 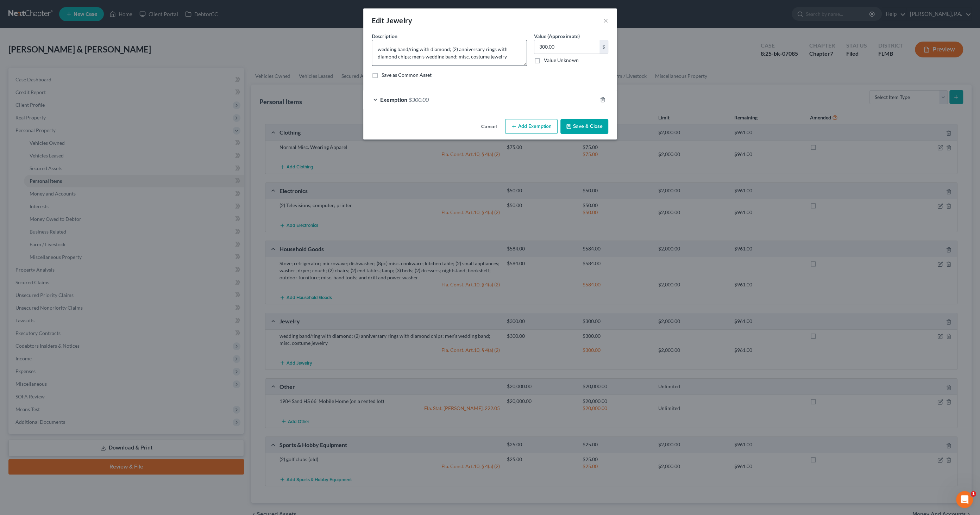 What do you see at coordinates (531, 126) in the screenshot?
I see `button: Add Exemption` at bounding box center [531, 126].